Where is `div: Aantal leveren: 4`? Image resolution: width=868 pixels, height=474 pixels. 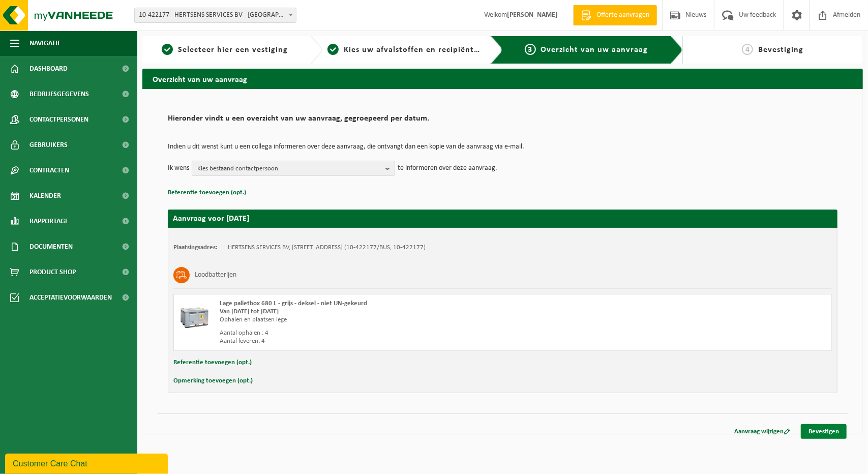
div: Aantal leveren: 4 is located at coordinates (382, 341).